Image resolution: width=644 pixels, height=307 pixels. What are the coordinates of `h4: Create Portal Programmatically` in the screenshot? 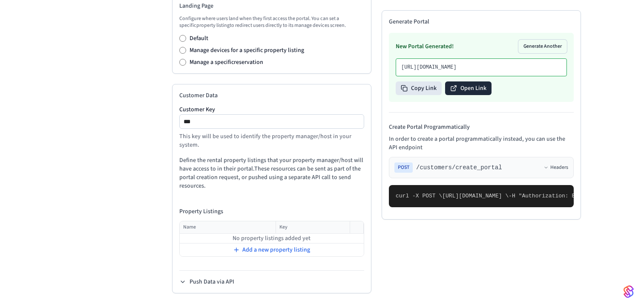 It's located at (482, 127).